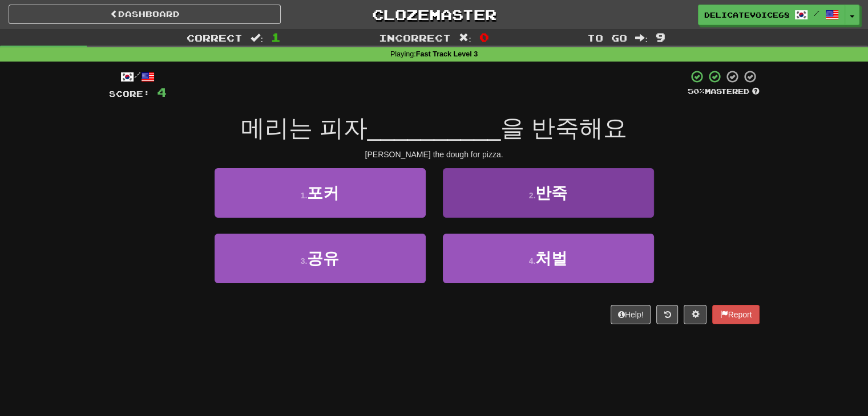 This screenshot has height=416, width=868. I want to click on span: 공유, so click(323, 259).